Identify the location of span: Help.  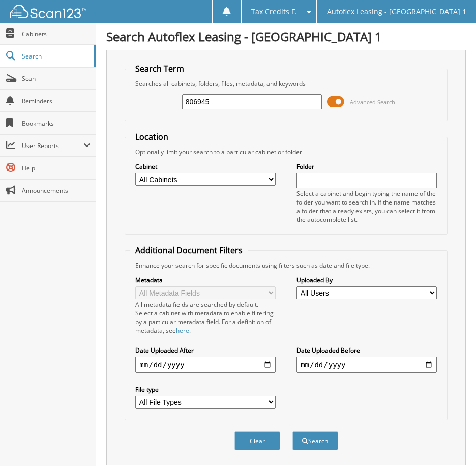
(56, 168).